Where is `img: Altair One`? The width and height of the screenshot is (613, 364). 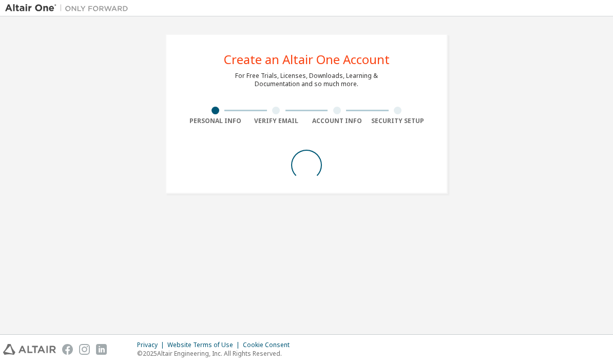 img: Altair One is located at coordinates (70, 8).